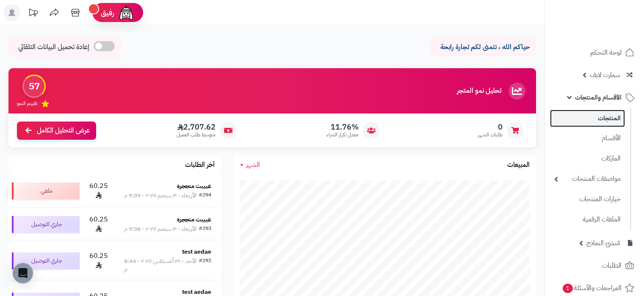  Describe the element at coordinates (518, 165) in the screenshot. I see `h3: المبيعات` at that location.